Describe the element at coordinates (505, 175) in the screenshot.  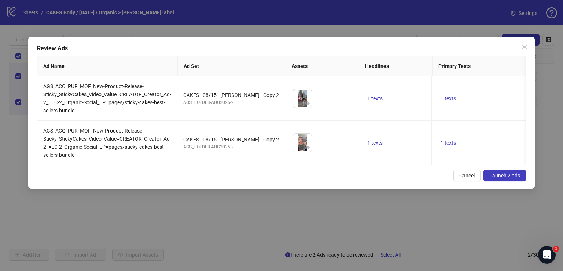
I see `button: Launch 2 ads` at that location.